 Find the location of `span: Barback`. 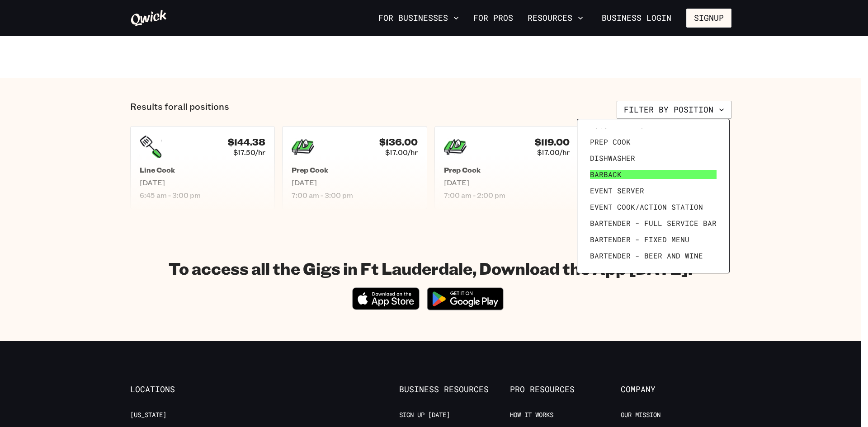

span: Barback is located at coordinates (606, 175).